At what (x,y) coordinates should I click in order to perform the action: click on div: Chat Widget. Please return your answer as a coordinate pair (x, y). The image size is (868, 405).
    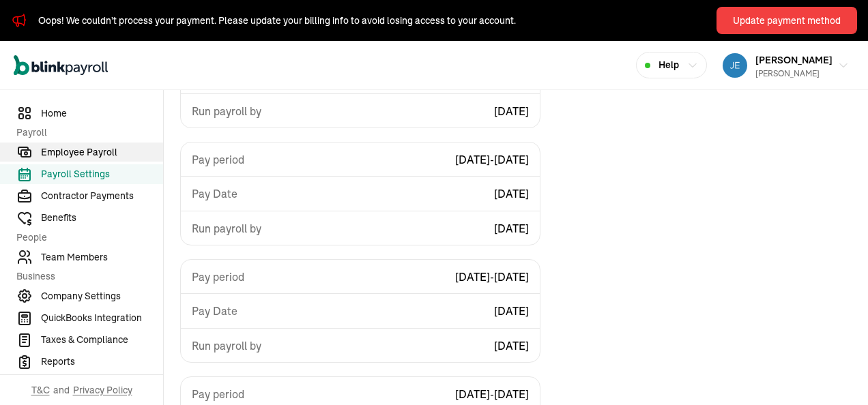
    Looking at the image, I should click on (834, 372).